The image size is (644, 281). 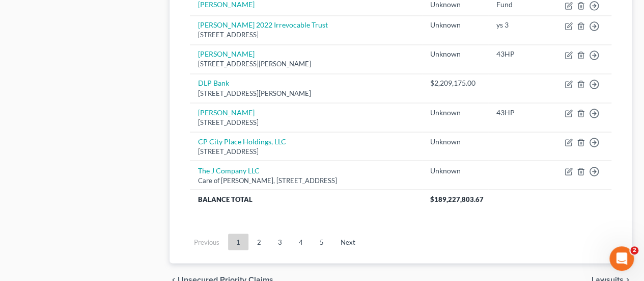 What do you see at coordinates (635, 250) in the screenshot?
I see `span: 2` at bounding box center [635, 250].